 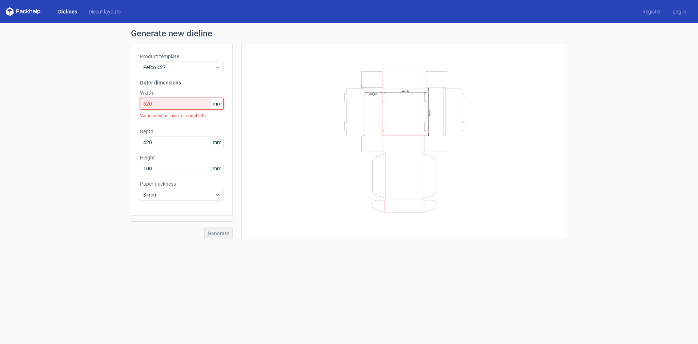 I want to click on h3: Outer dimensions, so click(x=182, y=83).